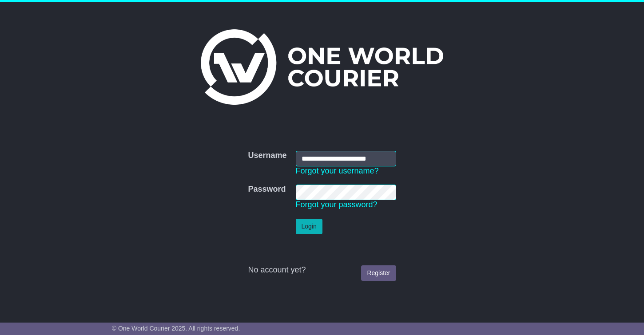  Describe the element at coordinates (176, 328) in the screenshot. I see `span: © One World Courier 2025. All rights reserved.` at that location.